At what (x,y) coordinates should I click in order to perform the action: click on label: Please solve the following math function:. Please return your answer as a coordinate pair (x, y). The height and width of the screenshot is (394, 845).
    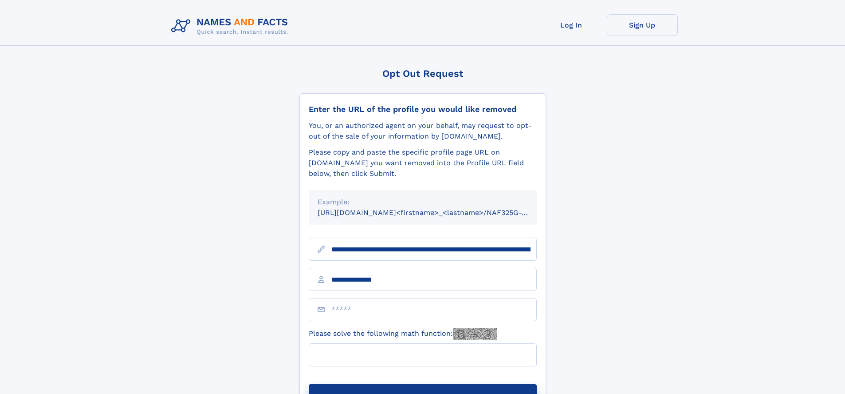
    Looking at the image, I should click on (403, 334).